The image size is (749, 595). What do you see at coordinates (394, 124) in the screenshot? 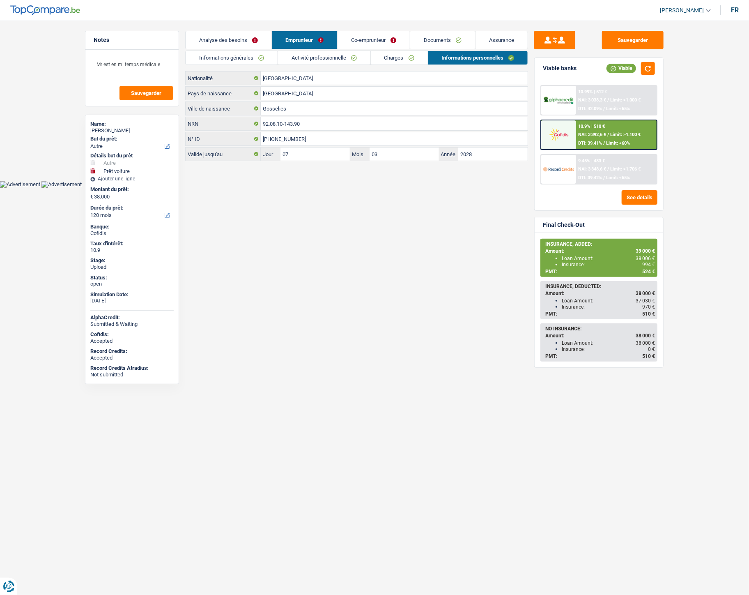
I see `input: 12.12.12-123.12` at bounding box center [394, 124].